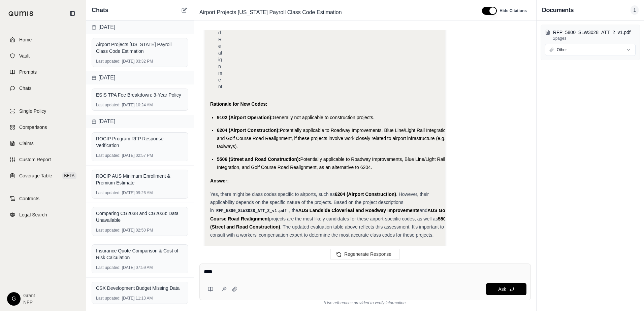 This screenshot has height=311, width=644. Describe the element at coordinates (32, 111) in the screenshot. I see `span: Single Policy` at that location.